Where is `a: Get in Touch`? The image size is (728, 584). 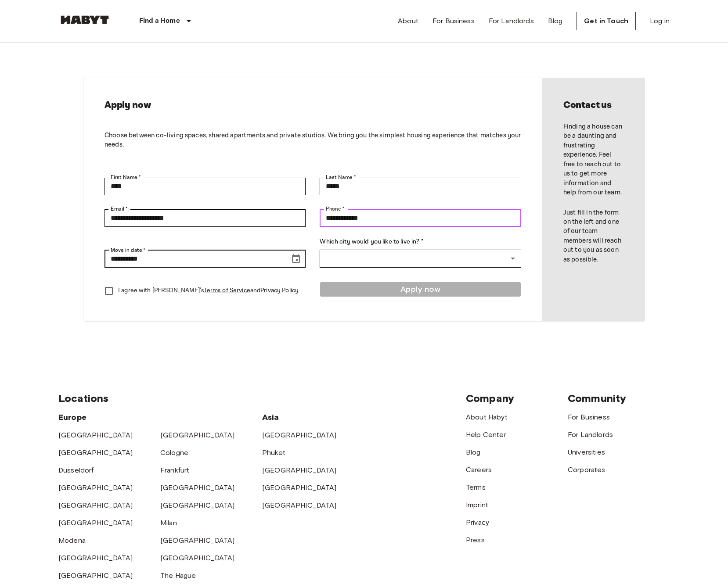 a: Get in Touch is located at coordinates (605, 21).